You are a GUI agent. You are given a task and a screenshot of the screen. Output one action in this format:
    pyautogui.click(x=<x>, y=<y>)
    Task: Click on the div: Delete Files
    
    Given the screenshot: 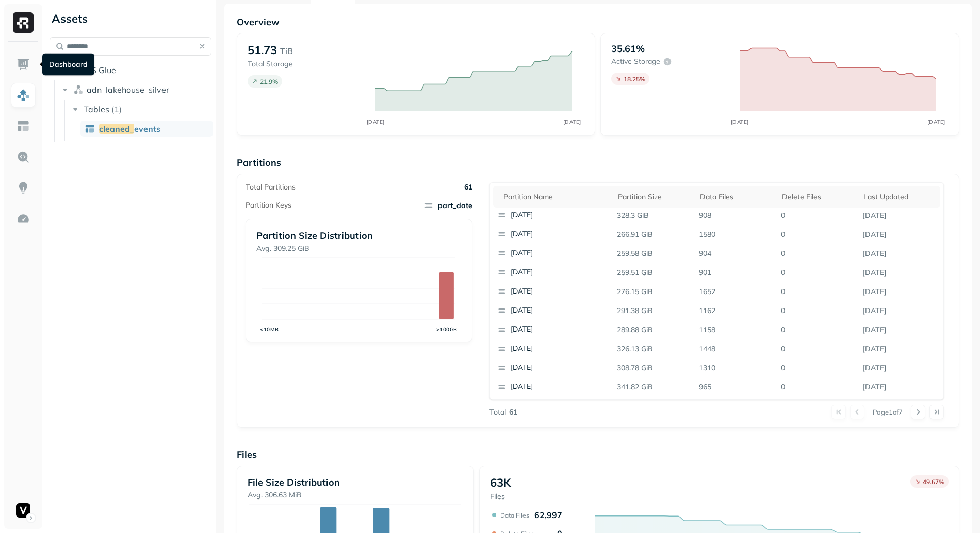 What is the action you would take?
    pyautogui.click(x=817, y=197)
    